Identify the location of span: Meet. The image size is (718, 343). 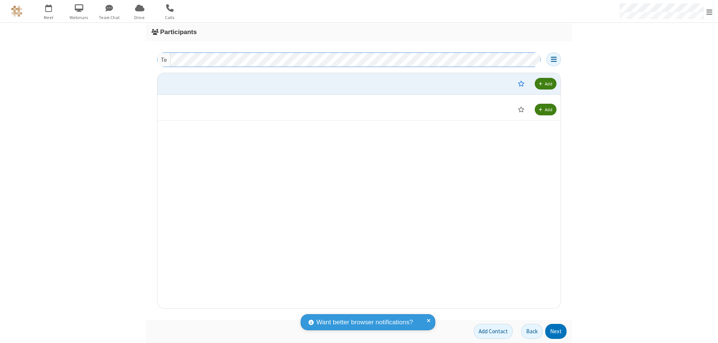
(49, 18).